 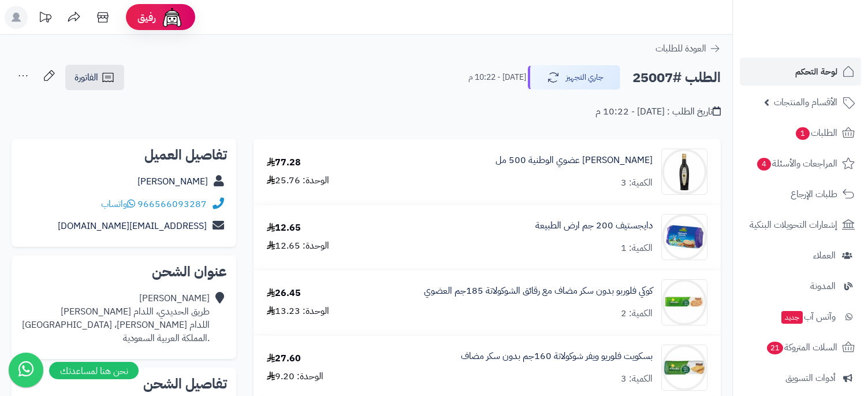 What do you see at coordinates (283, 163) in the screenshot?
I see `div: 77.28` at bounding box center [283, 163].